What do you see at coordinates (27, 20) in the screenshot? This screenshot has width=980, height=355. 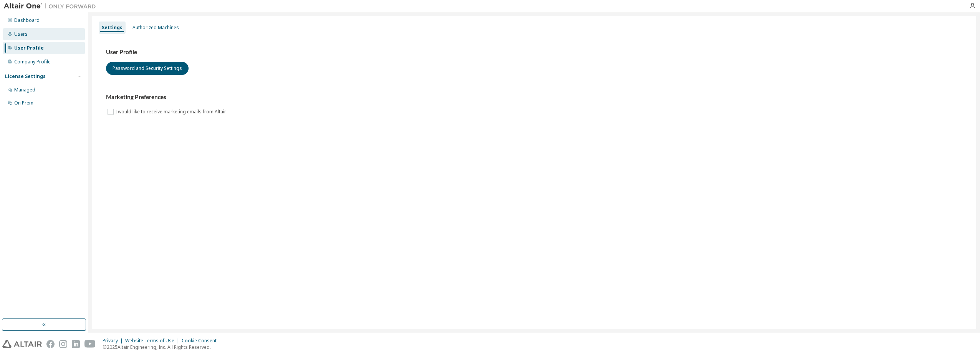 I see `div: Dashboard` at bounding box center [27, 20].